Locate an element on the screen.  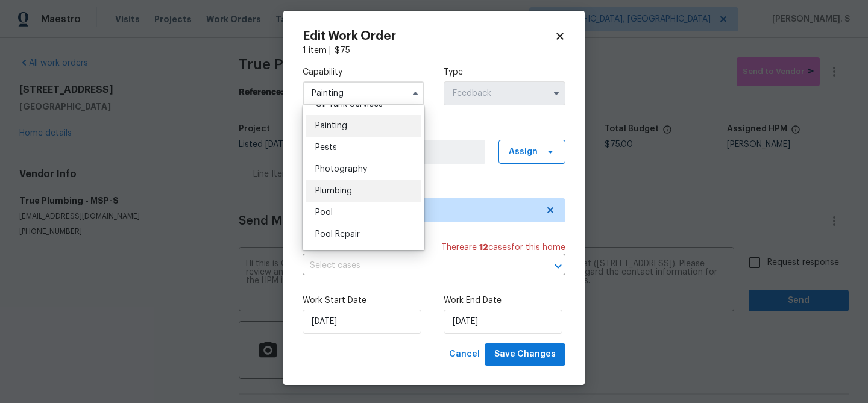
span: Plumbing is located at coordinates (334, 191).